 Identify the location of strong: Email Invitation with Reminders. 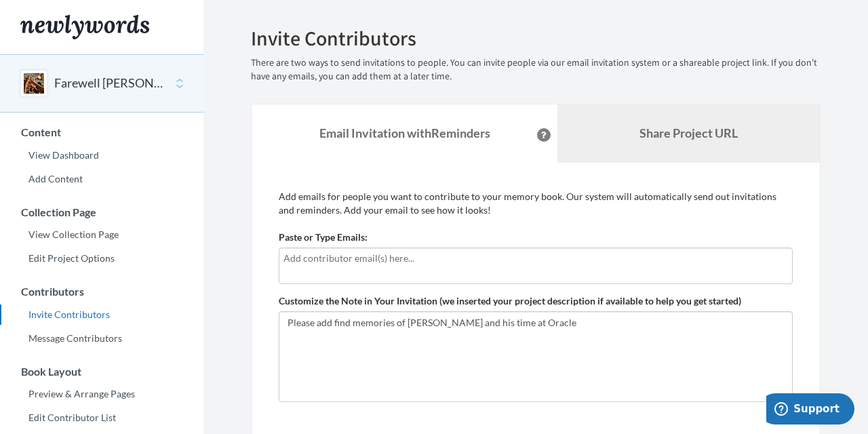
(405, 133).